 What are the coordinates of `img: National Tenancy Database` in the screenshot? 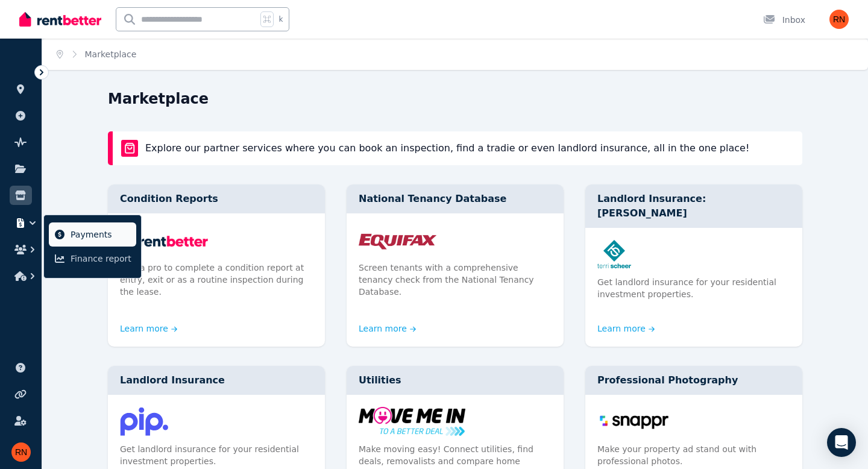 It's located at (455, 240).